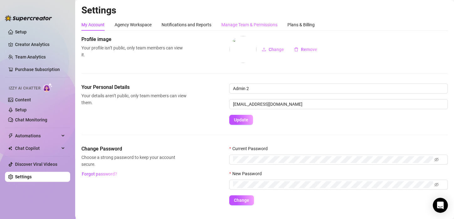 The width and height of the screenshot is (454, 219). I want to click on div: Notifications and Reports, so click(186, 25).